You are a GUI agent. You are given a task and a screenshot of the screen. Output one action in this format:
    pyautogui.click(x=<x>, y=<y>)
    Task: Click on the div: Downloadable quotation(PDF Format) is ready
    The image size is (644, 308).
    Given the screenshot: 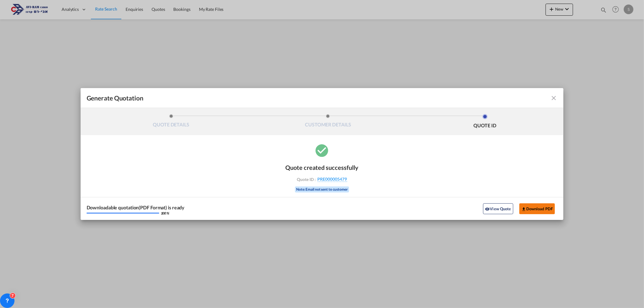 What is the action you would take?
    pyautogui.click(x=136, y=207)
    